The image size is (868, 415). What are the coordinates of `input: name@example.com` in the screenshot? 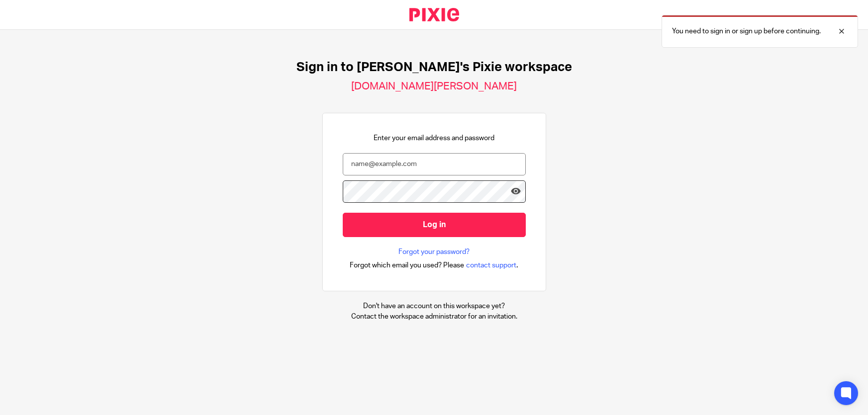 It's located at (434, 164).